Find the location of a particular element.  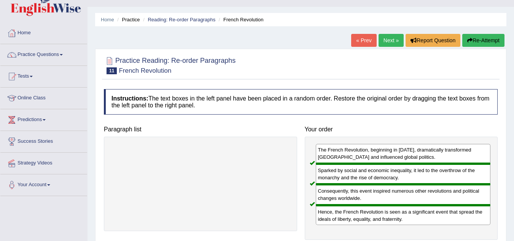

div: Hence, the French Revolution is seen as a significant event that spread the ideals of liberty, eq... is located at coordinates (403, 215).